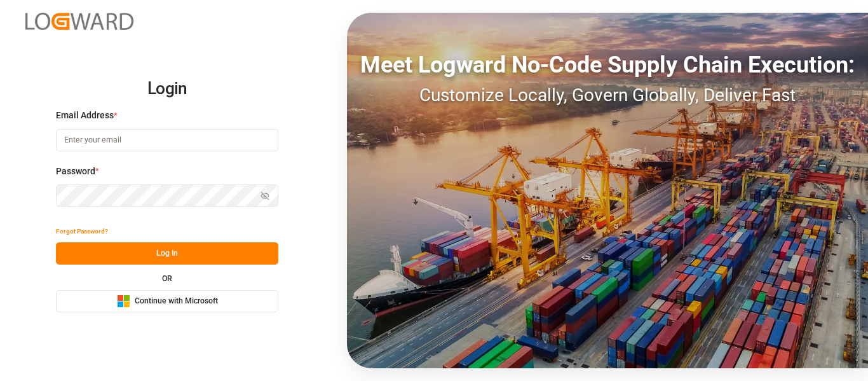 The height and width of the screenshot is (381, 868). Describe the element at coordinates (607, 95) in the screenshot. I see `div: Customize Locally, Govern Globally, Deliver Fast` at that location.